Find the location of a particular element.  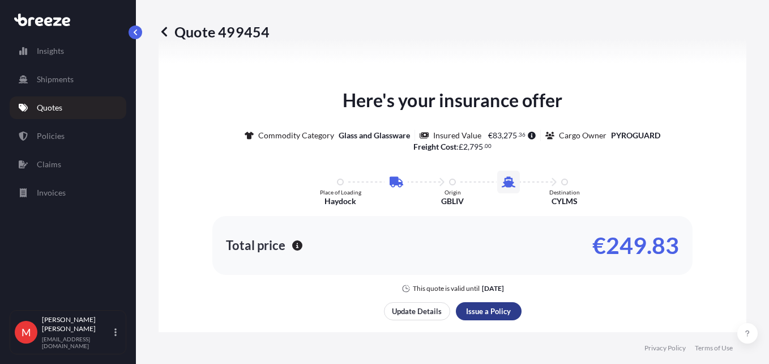

p: Place of Loading is located at coordinates (340, 192).